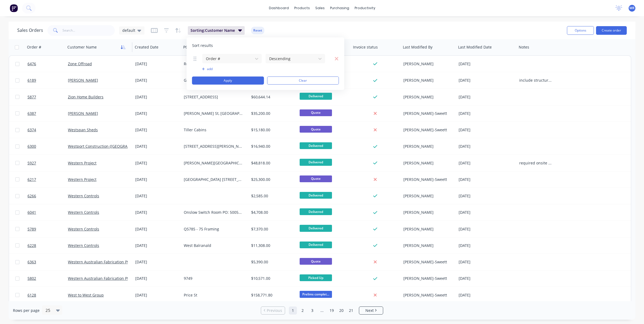 This screenshot has height=324, width=644. I want to click on div: West Balranald, so click(214, 246).